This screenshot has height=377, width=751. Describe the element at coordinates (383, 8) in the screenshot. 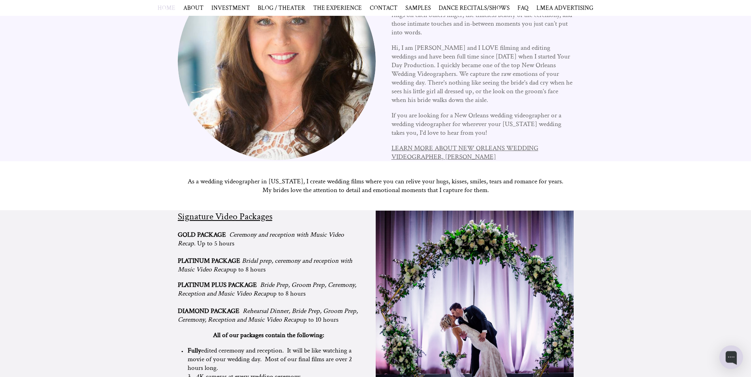

I see `a: CONTACT` at that location.